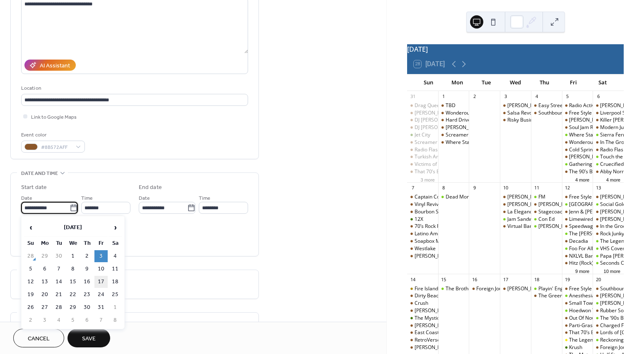  What do you see at coordinates (474, 188) in the screenshot?
I see `div: 9` at bounding box center [474, 188].